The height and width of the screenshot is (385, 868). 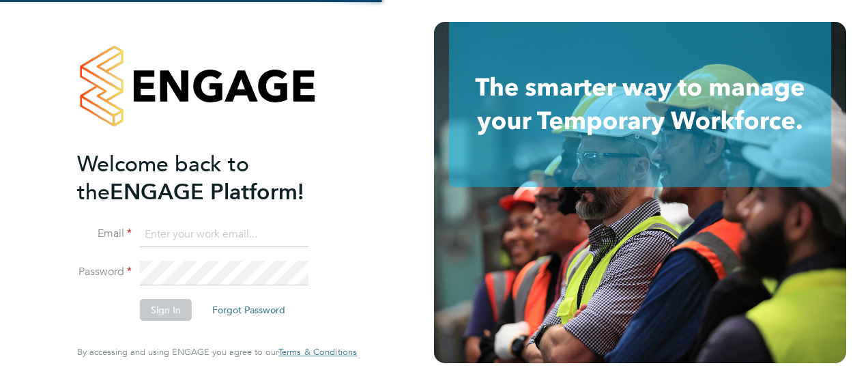 What do you see at coordinates (217, 352) in the screenshot?
I see `span: By accessing and using ENGAGE you agree to our` at bounding box center [217, 352].